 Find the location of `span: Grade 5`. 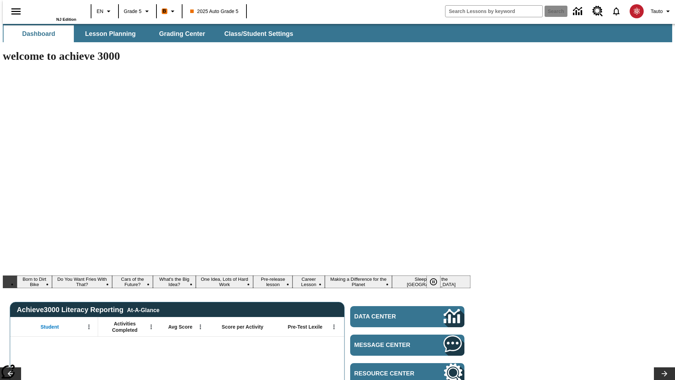

span: Grade 5 is located at coordinates (132, 11).